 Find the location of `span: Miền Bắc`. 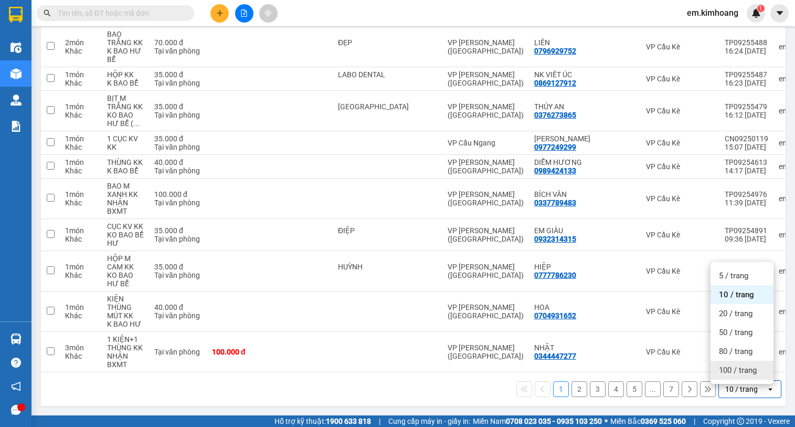

span: Miền Bắc is located at coordinates (648, 421).